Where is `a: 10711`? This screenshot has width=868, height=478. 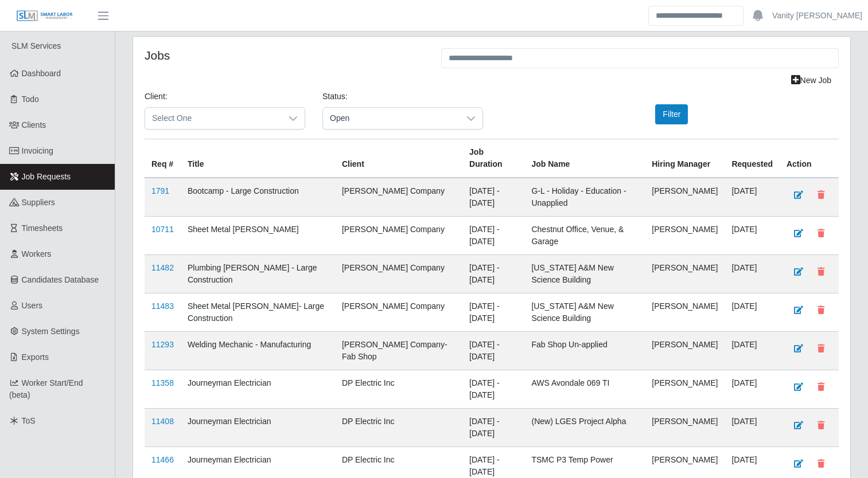
a: 10711 is located at coordinates (163, 229).